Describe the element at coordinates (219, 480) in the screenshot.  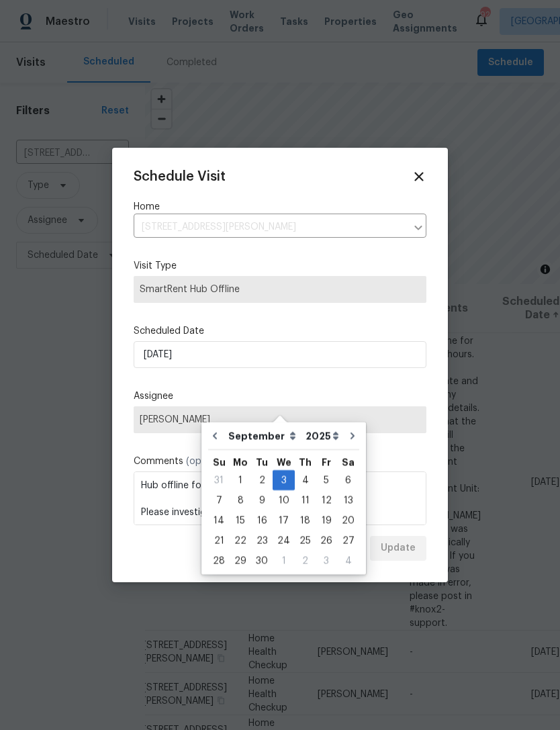
I see `div: 31` at that location.